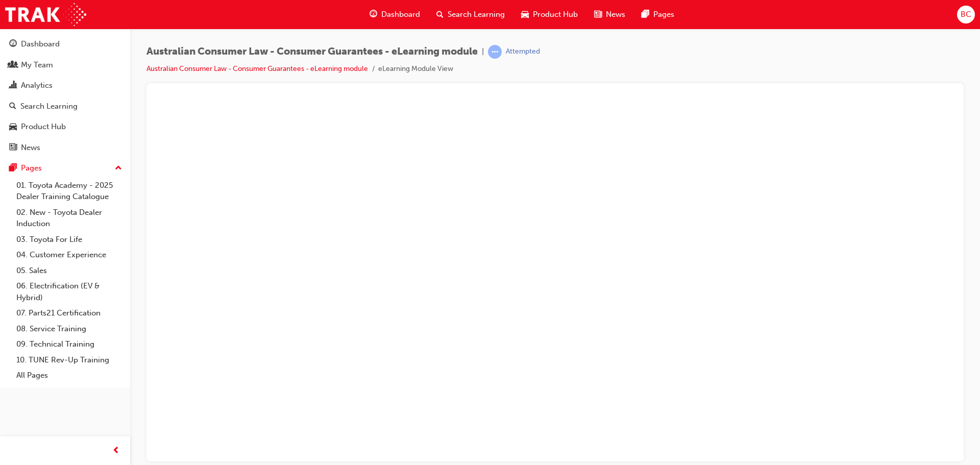  What do you see at coordinates (663, 14) in the screenshot?
I see `span: Pages` at bounding box center [663, 14].